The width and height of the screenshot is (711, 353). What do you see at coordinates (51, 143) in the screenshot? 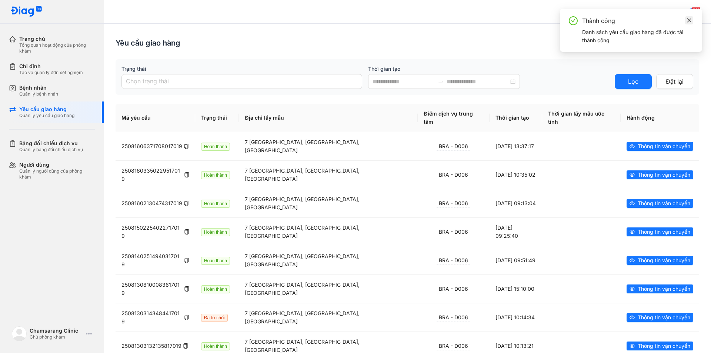
I see `div: Bảng đối chiếu dịch vụ` at bounding box center [51, 143].